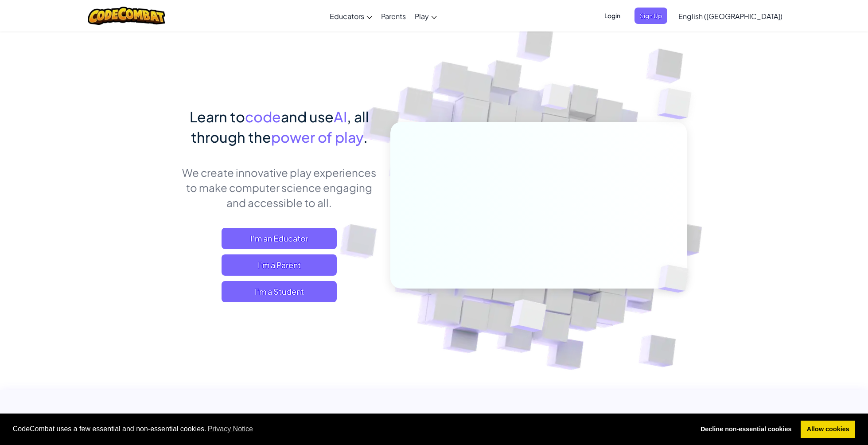 This screenshot has height=445, width=868. I want to click on a: deny cookies, so click(746, 429).